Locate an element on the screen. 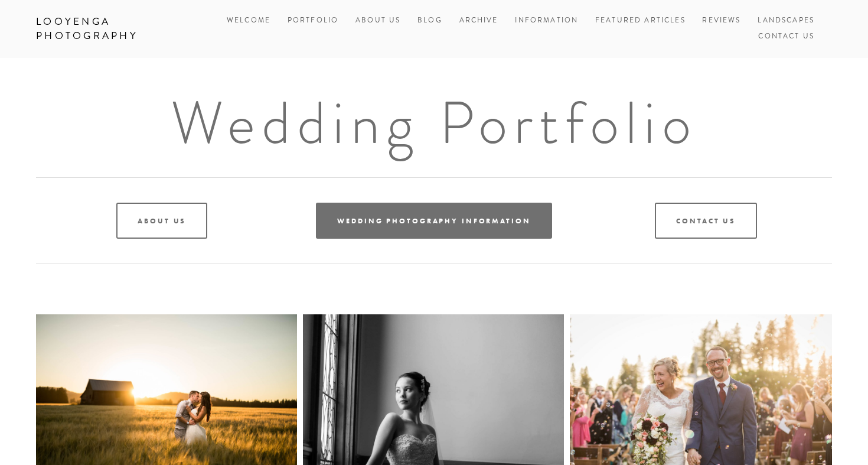  a: Portfolio is located at coordinates (313, 20).